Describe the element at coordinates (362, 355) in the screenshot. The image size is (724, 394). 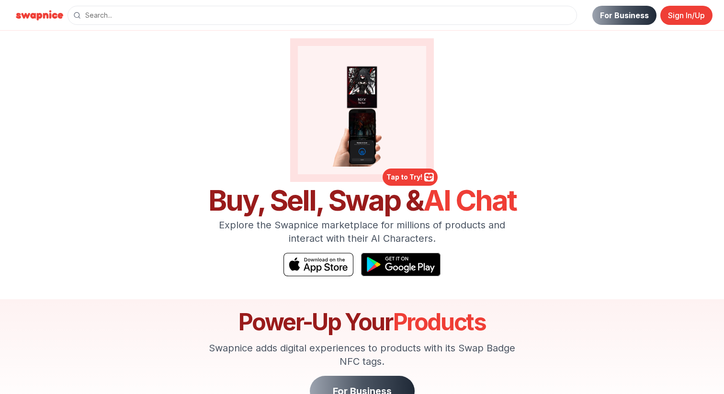
I see `p: Swapnice adds digital experiences to products with its Swap Badge NFC tags.` at that location.